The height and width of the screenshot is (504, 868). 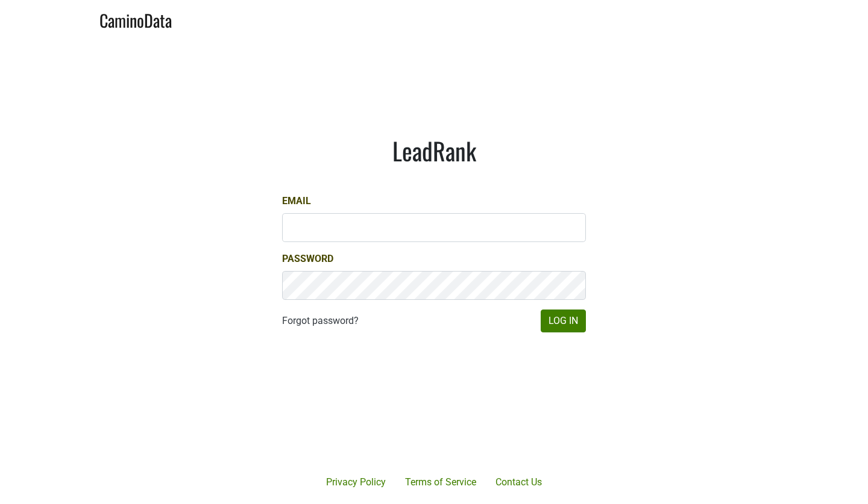 I want to click on h1: LeadRank, so click(x=434, y=150).